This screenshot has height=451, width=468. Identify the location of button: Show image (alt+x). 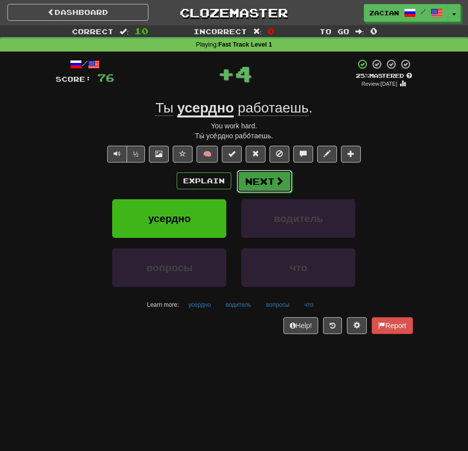
(159, 154).